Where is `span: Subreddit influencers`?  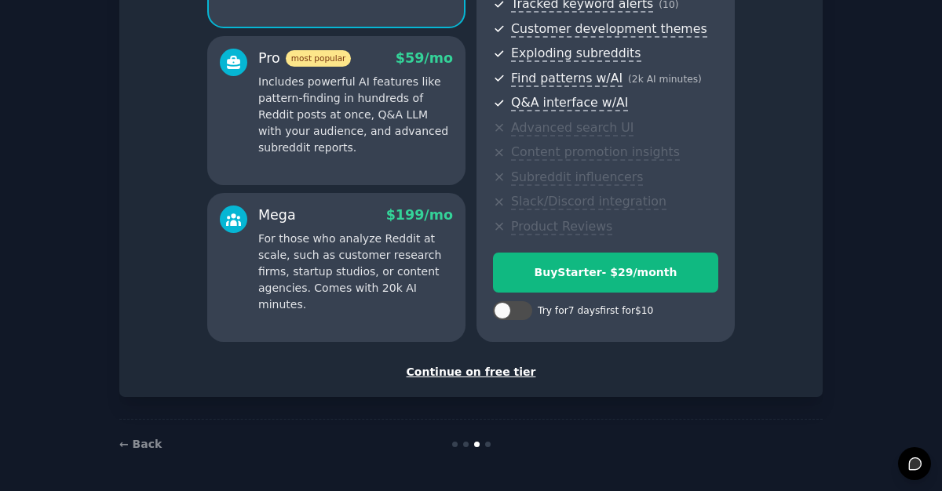 span: Subreddit influencers is located at coordinates (577, 177).